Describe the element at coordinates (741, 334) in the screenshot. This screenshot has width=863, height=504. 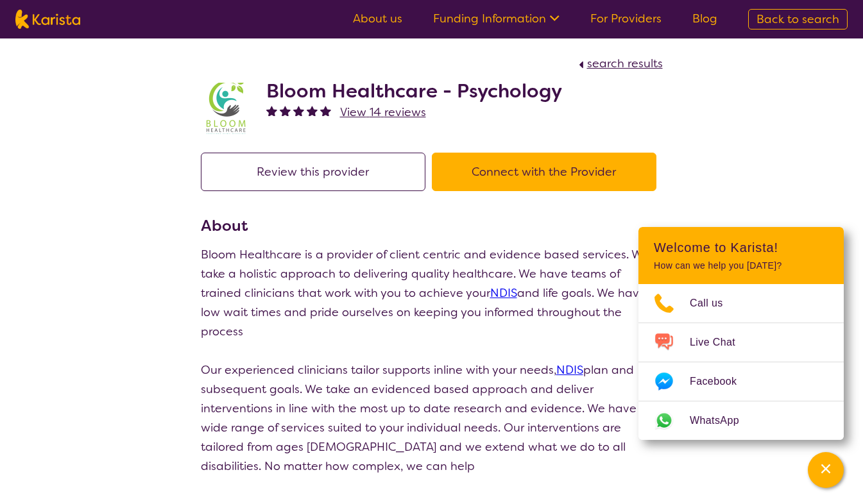
I see `div: Channel Menu` at that location.